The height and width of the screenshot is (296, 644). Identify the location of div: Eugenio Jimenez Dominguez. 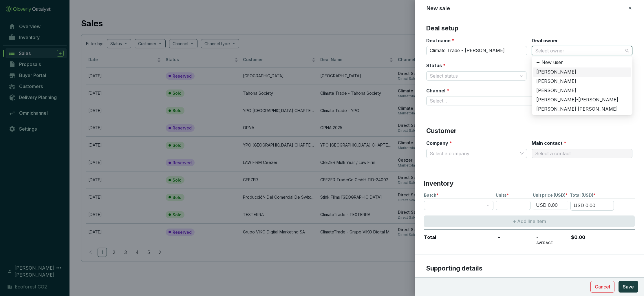
(582, 72).